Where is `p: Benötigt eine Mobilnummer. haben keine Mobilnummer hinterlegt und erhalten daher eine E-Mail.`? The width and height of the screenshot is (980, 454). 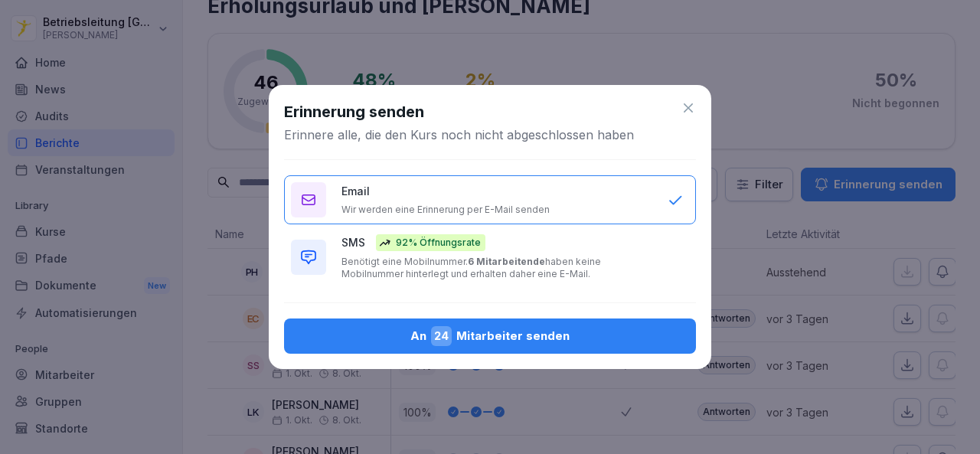 p: Benötigt eine Mobilnummer. haben keine Mobilnummer hinterlegt und erhalten daher eine E-Mail. is located at coordinates (497, 268).